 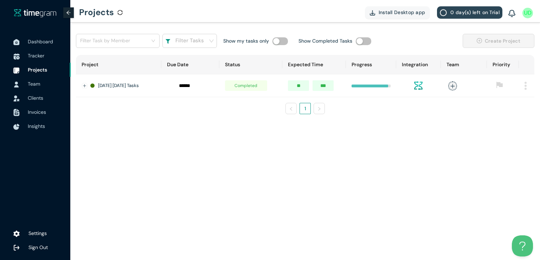 What do you see at coordinates (464, 64) in the screenshot?
I see `th: Team` at bounding box center [464, 64].